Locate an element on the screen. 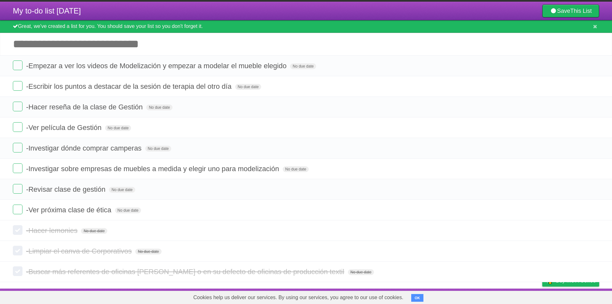  a: Suggest a feature is located at coordinates (579, 296).